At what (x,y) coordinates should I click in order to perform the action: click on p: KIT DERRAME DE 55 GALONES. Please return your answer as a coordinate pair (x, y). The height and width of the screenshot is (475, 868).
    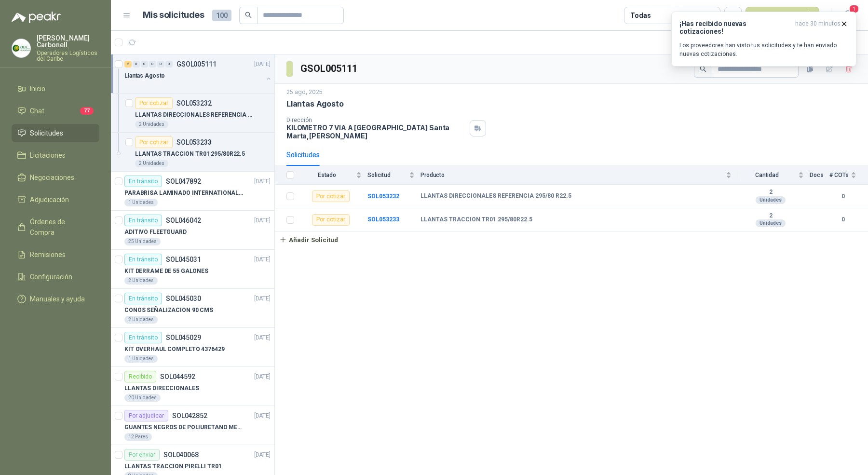
    Looking at the image, I should click on (166, 271).